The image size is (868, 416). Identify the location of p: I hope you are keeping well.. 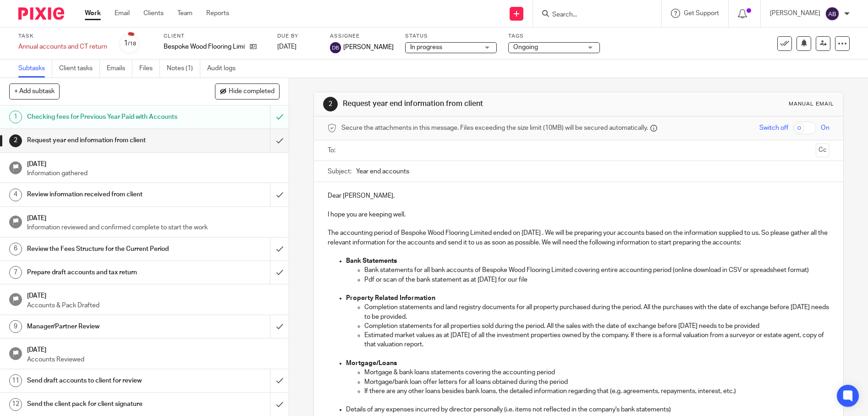
(579, 215).